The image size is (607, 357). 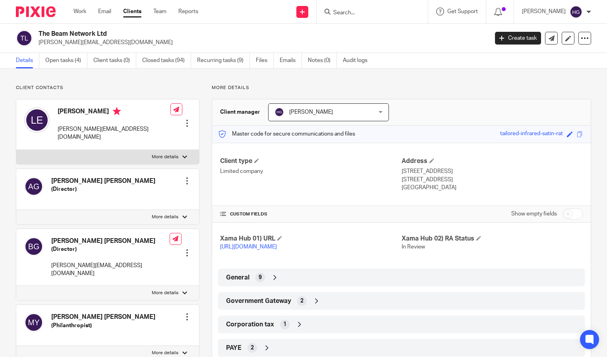 I want to click on h4: Xama Hub 02) RA Status, so click(x=492, y=238).